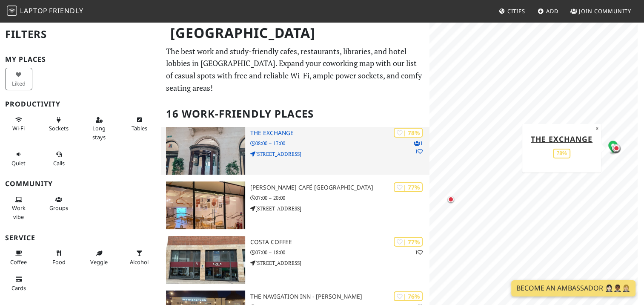  What do you see at coordinates (66, 10) in the screenshot?
I see `span: Friendly` at bounding box center [66, 10].